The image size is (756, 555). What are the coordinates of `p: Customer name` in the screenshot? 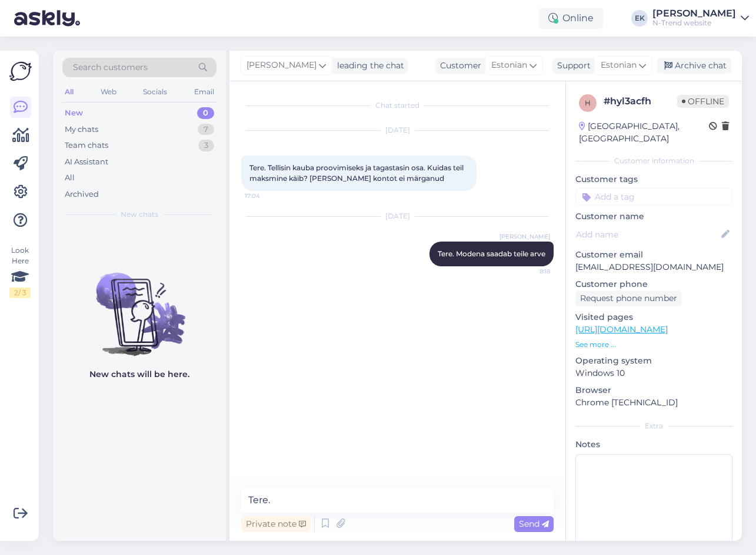 It's located at (654, 217).